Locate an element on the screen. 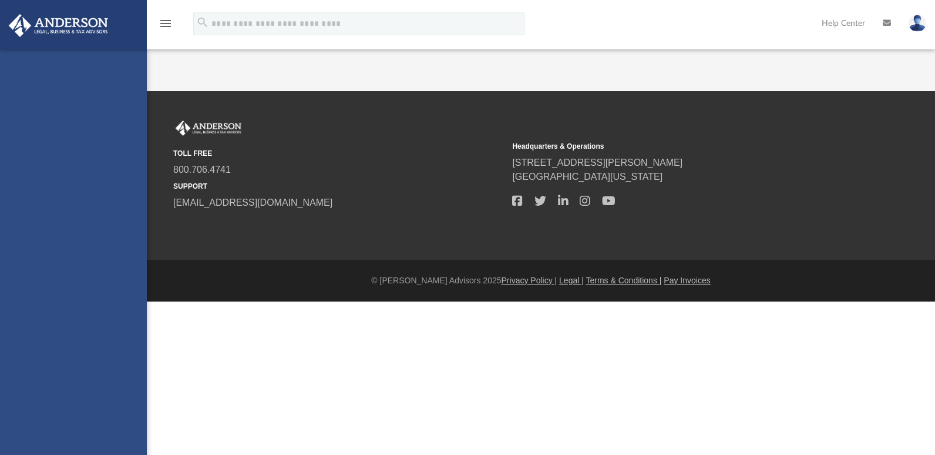 The image size is (935, 455). a: Privacy Policy | is located at coordinates (529, 280).